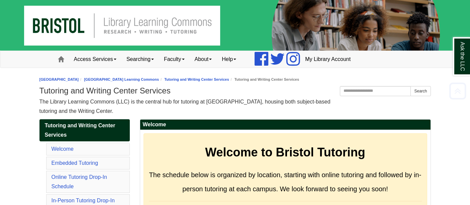 The image size is (470, 205). I want to click on a: Help, so click(229, 59).